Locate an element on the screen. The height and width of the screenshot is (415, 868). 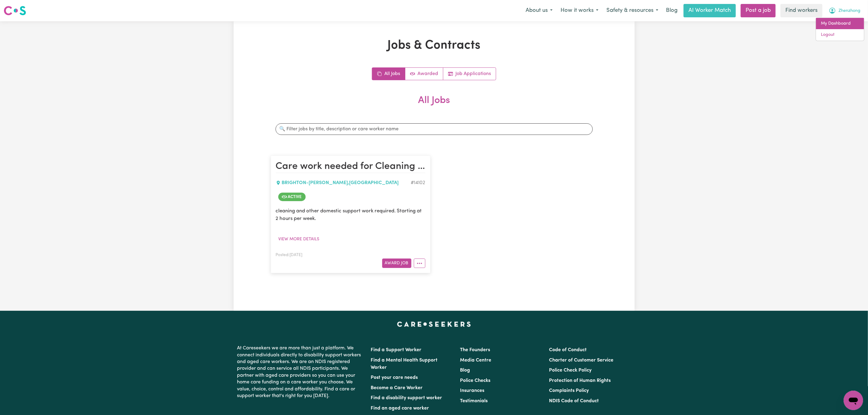
a: Testimonials is located at coordinates (473, 401).